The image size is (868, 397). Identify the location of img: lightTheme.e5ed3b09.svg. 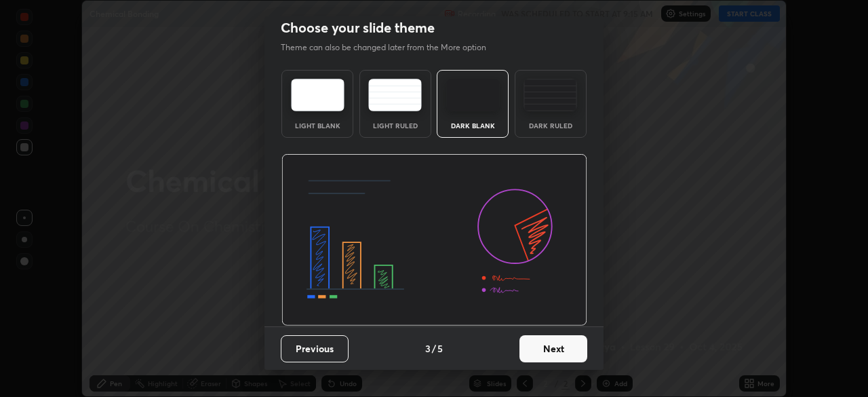
(318, 95).